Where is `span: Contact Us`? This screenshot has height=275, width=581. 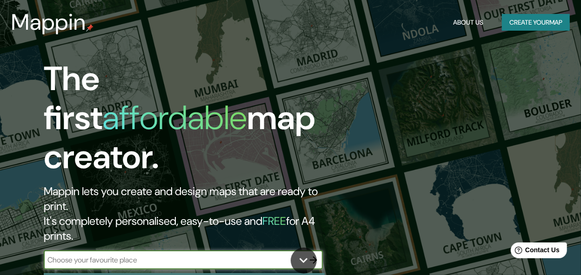
span: Contact Us is located at coordinates (44, 11).